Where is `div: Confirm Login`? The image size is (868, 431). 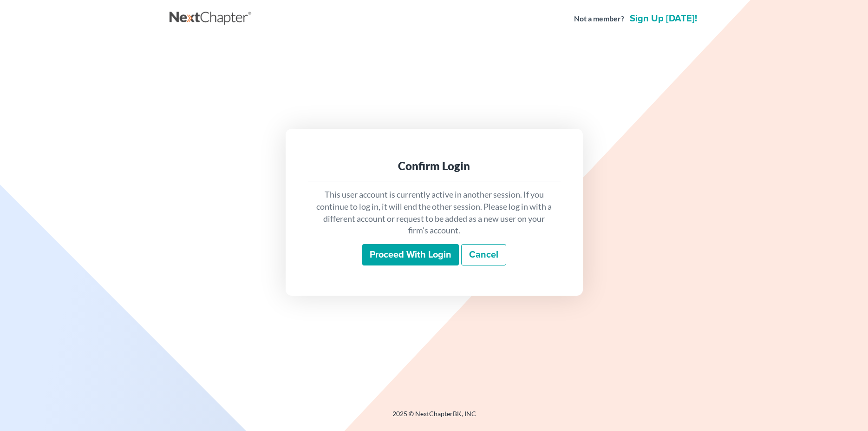
div: Confirm Login is located at coordinates (434, 166).